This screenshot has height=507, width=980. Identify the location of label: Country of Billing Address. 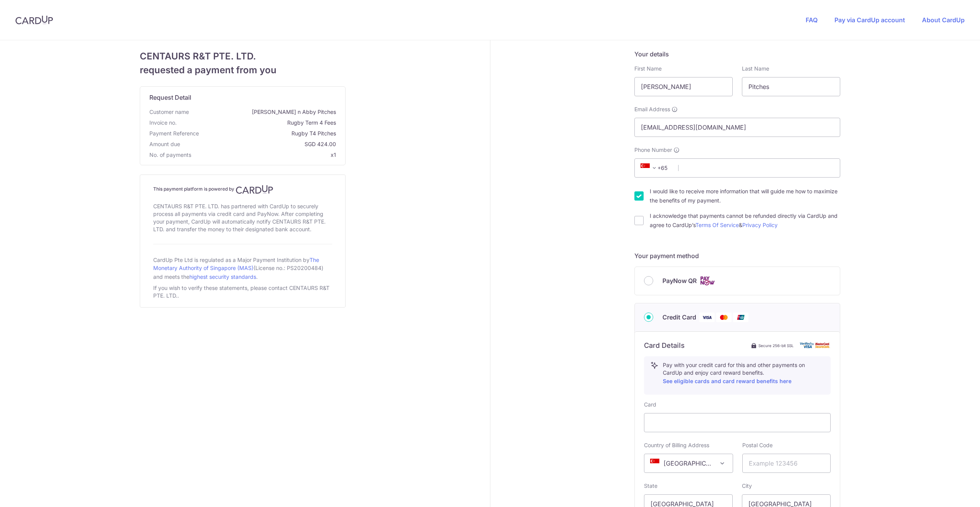
(677, 445).